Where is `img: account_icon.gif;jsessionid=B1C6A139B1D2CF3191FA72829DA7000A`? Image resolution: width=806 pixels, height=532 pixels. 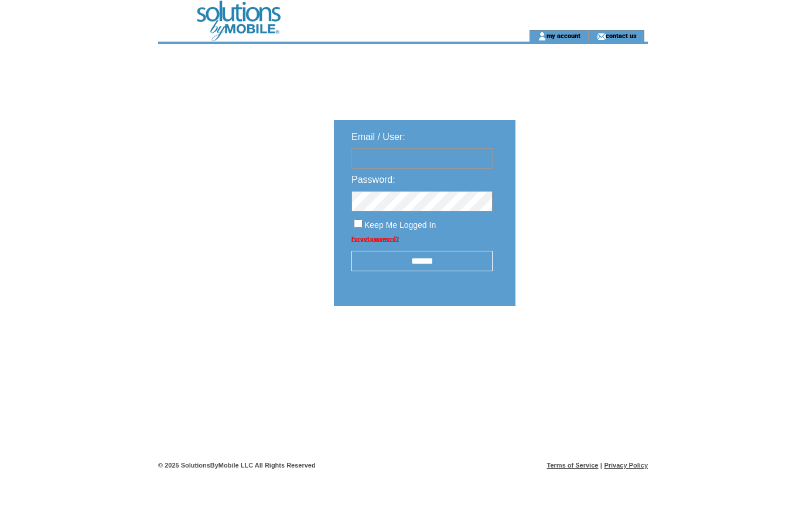
img: account_icon.gif;jsessionid=B1C6A139B1D2CF3191FA72829DA7000A is located at coordinates (542, 37).